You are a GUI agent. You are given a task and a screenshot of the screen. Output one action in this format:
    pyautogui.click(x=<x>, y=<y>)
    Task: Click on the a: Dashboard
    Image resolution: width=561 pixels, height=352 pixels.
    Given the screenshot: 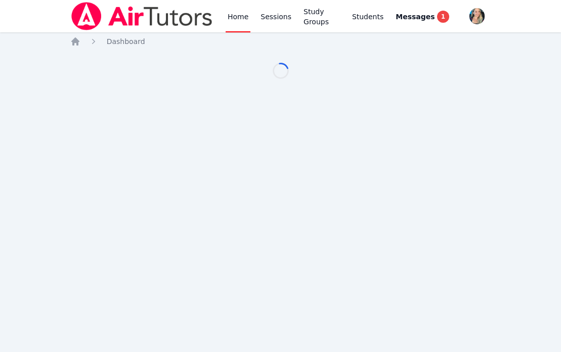 What is the action you would take?
    pyautogui.click(x=126, y=41)
    